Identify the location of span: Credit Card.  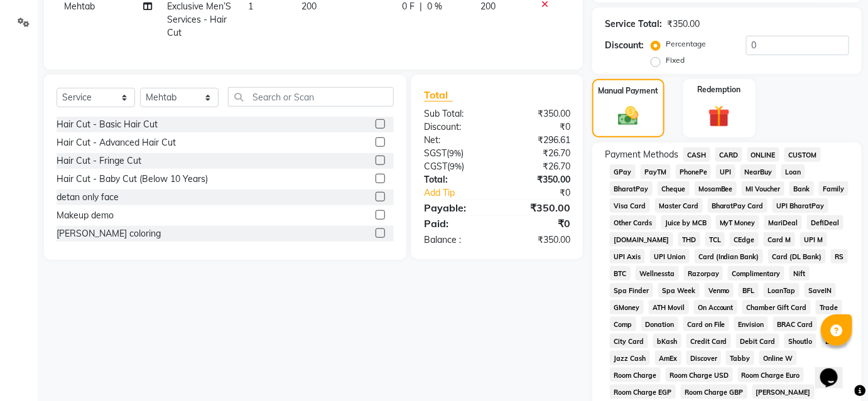
(709, 341).